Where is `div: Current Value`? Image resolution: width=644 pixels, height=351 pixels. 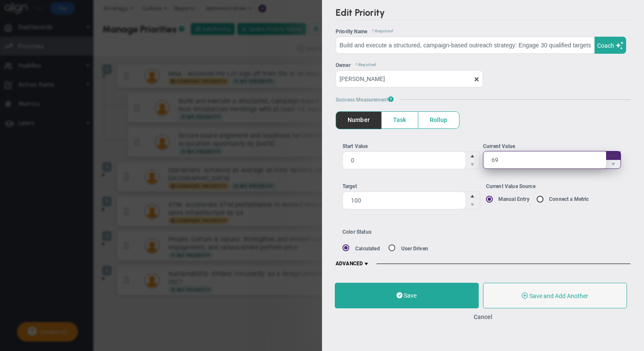
div: Current Value is located at coordinates (552, 146).